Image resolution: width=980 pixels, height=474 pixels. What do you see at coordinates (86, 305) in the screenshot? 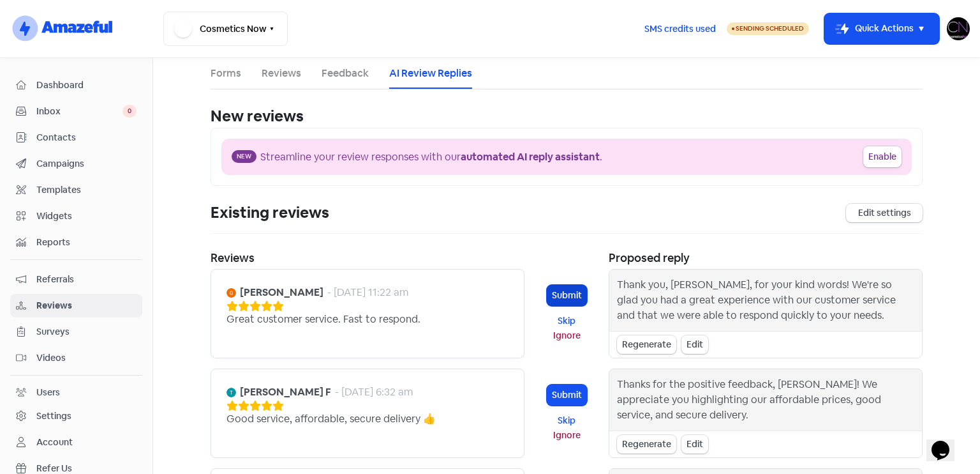
I see `span: Reviews` at bounding box center [86, 305].